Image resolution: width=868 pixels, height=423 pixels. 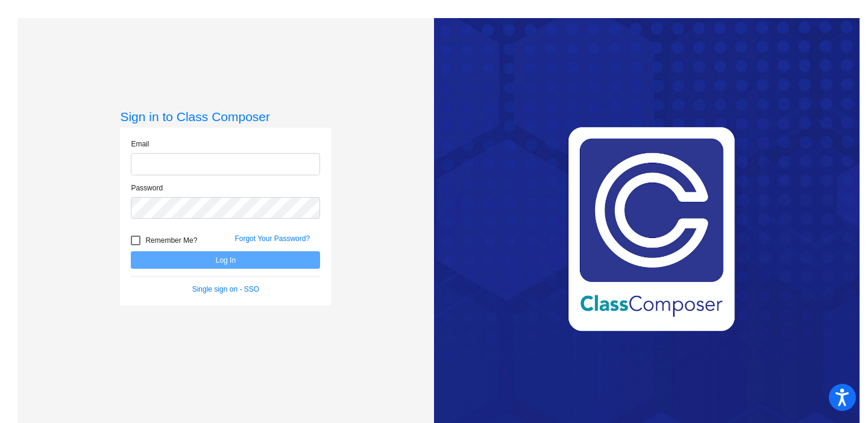 What do you see at coordinates (147, 188) in the screenshot?
I see `label: Password` at bounding box center [147, 188].